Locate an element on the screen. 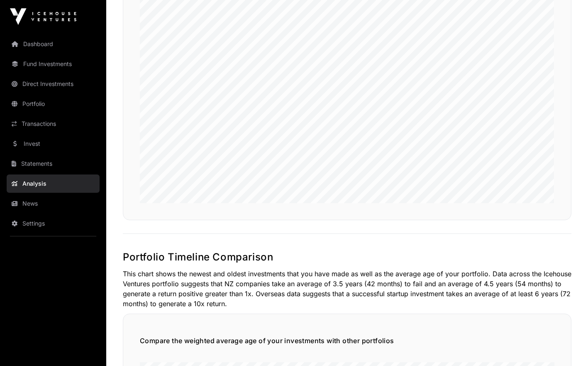 The width and height of the screenshot is (588, 366). img: Icehouse Ventures Logo is located at coordinates (43, 17).